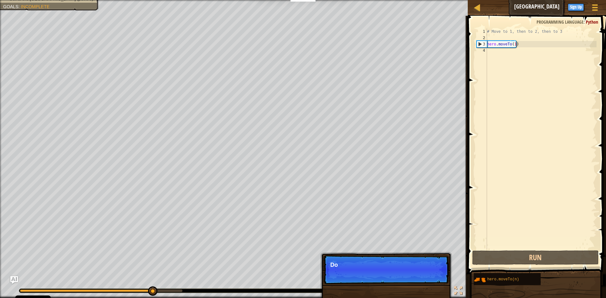 This screenshot has width=606, height=298. I want to click on button: Run, so click(536, 258).